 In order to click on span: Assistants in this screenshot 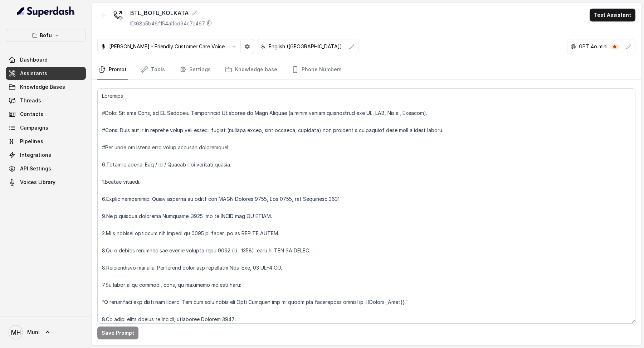, I will do `click(34, 73)`.